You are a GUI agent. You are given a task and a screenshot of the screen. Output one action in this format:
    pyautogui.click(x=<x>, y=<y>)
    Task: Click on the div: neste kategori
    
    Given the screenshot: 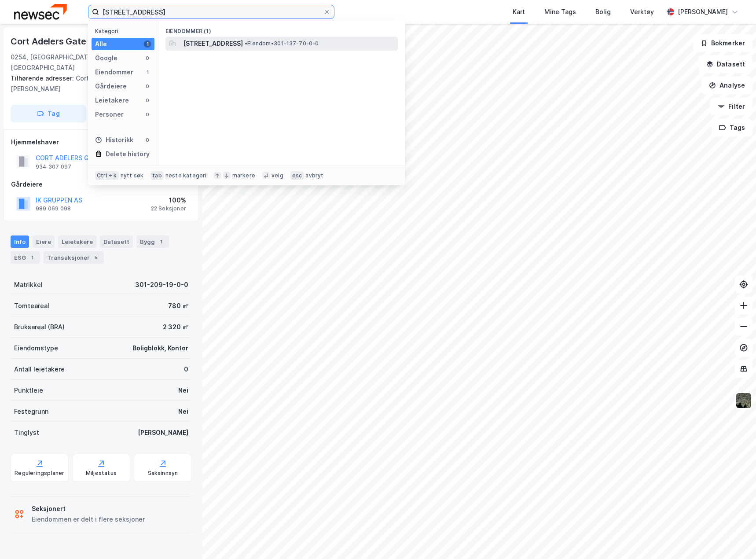 What is the action you would take?
    pyautogui.click(x=186, y=175)
    